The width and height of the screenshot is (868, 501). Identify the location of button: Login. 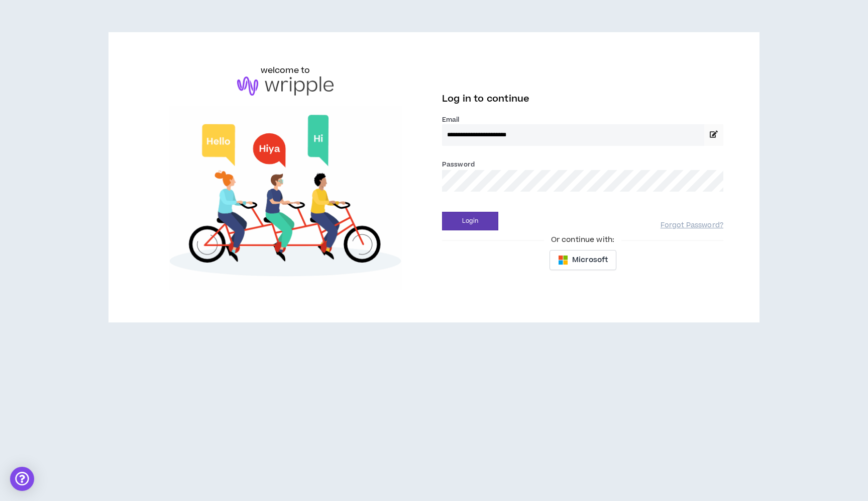
(471, 221).